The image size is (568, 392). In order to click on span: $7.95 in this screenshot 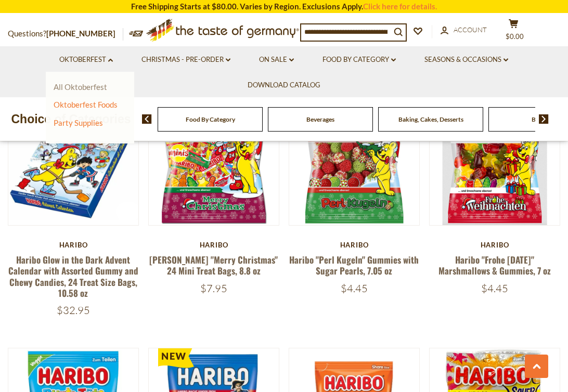, I will do `click(214, 288)`.